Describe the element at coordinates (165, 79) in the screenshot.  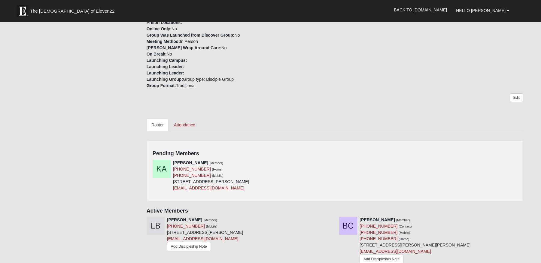
I see `strong: Launching Group:` at that location.